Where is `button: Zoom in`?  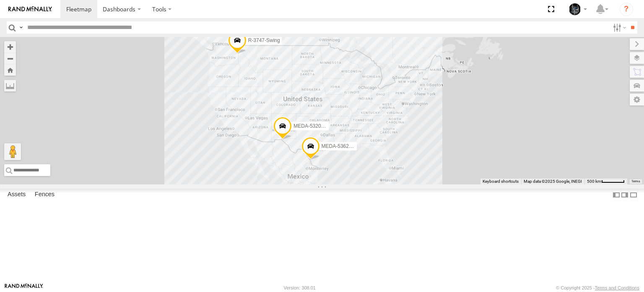 button: Zoom in is located at coordinates (10, 46).